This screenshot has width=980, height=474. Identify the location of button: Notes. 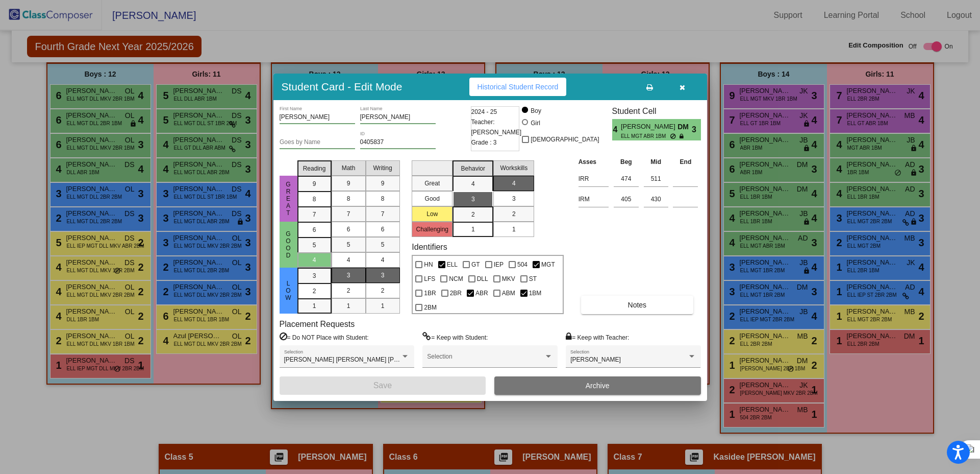
(638, 305).